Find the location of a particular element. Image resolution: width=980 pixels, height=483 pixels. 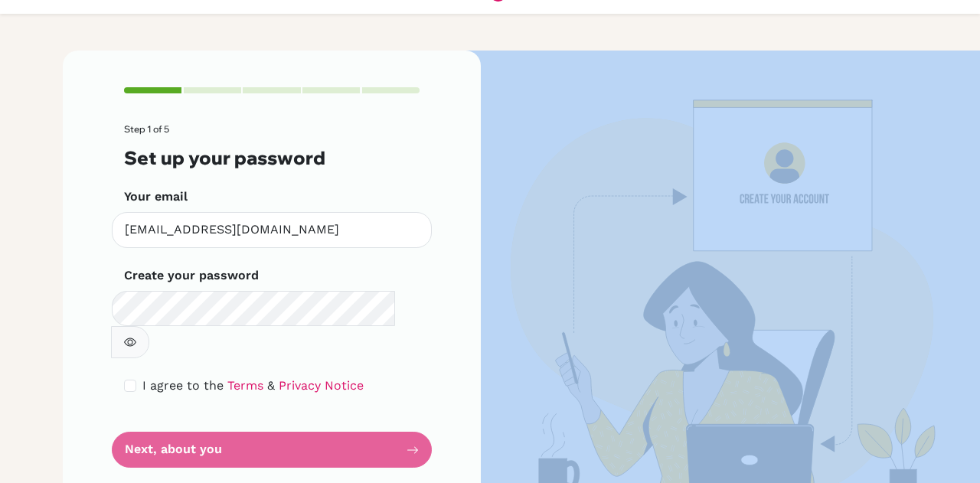

a: Terms is located at coordinates (245, 385).